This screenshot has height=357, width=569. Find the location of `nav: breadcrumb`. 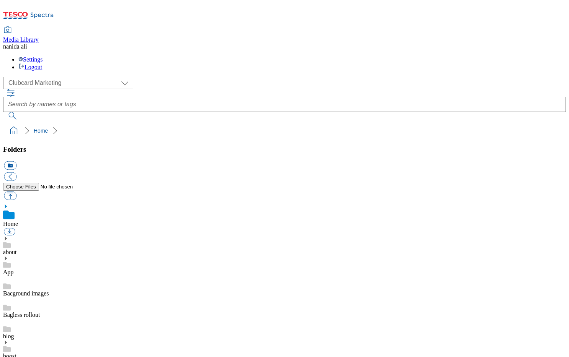

nav: breadcrumb is located at coordinates (284, 131).